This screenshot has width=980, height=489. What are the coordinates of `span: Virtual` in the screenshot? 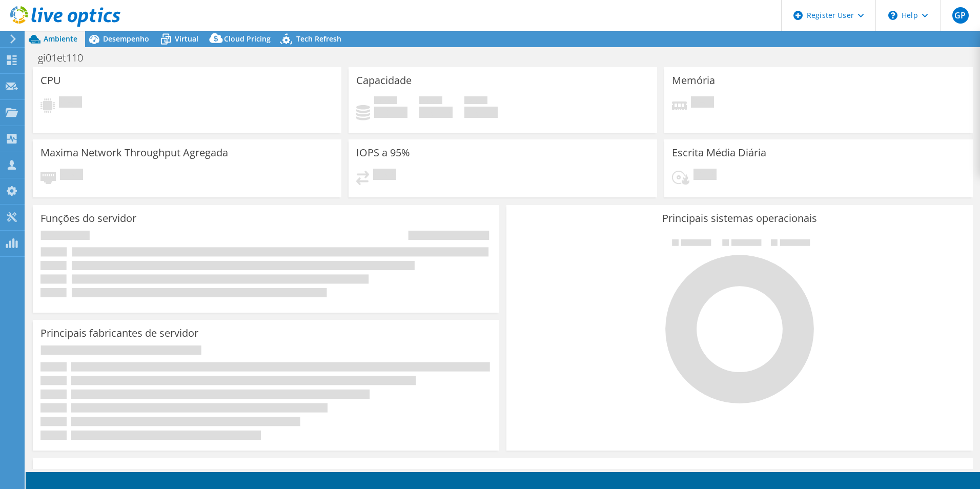 It's located at (186, 38).